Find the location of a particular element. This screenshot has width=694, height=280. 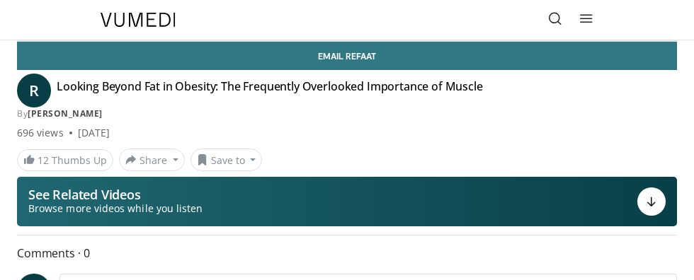

span: Comments 0 is located at coordinates (347, 253).